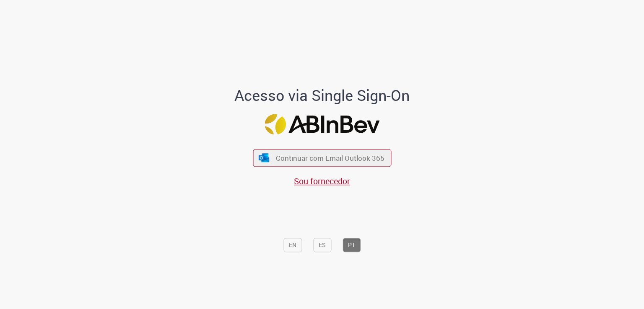  Describe the element at coordinates (322, 158) in the screenshot. I see `button: ícone Azure/Microsoft 360 Continuar com Email Outlook 365` at that location.